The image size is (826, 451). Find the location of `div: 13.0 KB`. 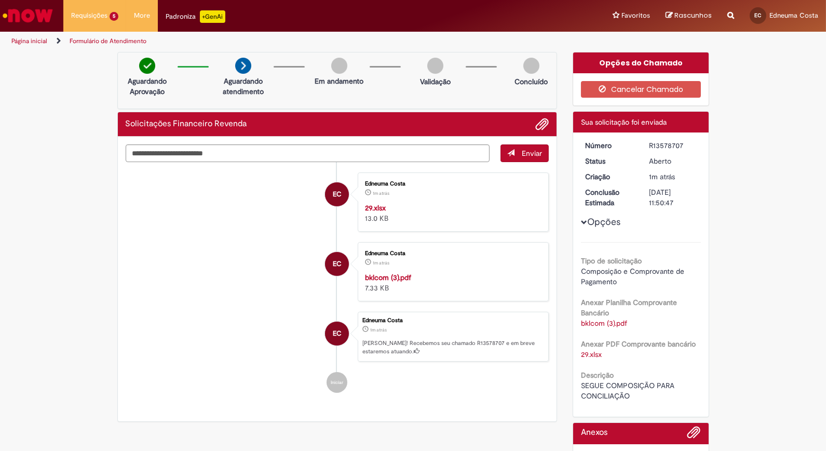

div: 13.0 KB is located at coordinates (451, 213).